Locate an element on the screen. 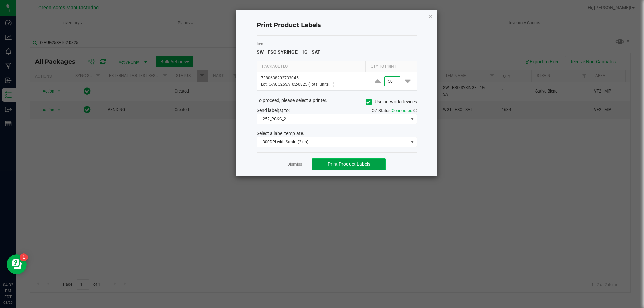 The image size is (644, 308). h4: Print Product Labels is located at coordinates (337, 26).